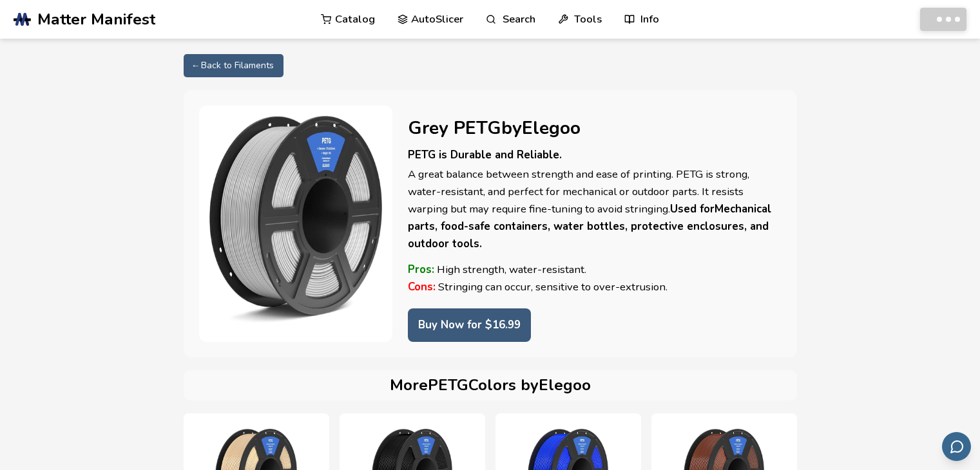  Describe the element at coordinates (421, 270) in the screenshot. I see `strong: Pros:` at that location.